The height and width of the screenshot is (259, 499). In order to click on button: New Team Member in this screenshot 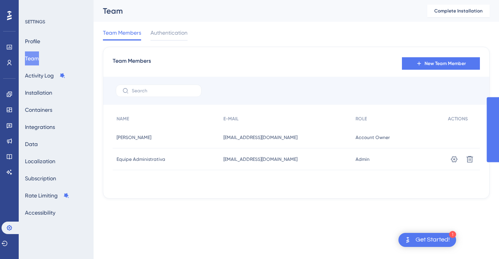, I will do `click(440, 63)`.